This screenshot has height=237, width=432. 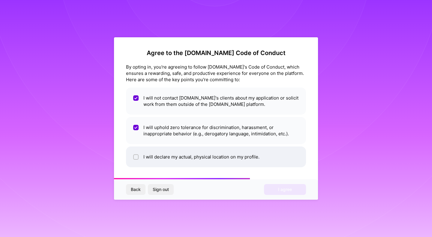 I want to click on button: Back, so click(x=136, y=189).